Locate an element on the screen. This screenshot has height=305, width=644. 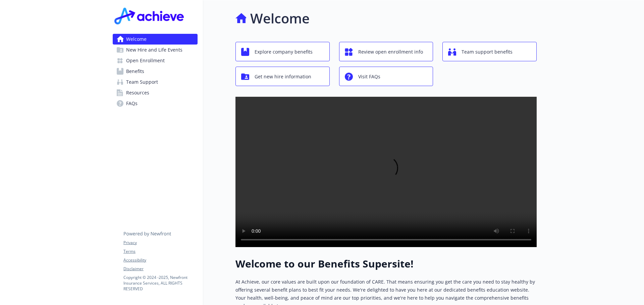
button: Visit FAQs is located at coordinates (386, 77).